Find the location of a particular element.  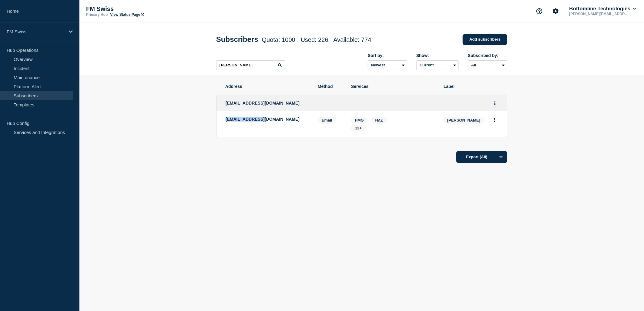

button: Support is located at coordinates (539, 11).